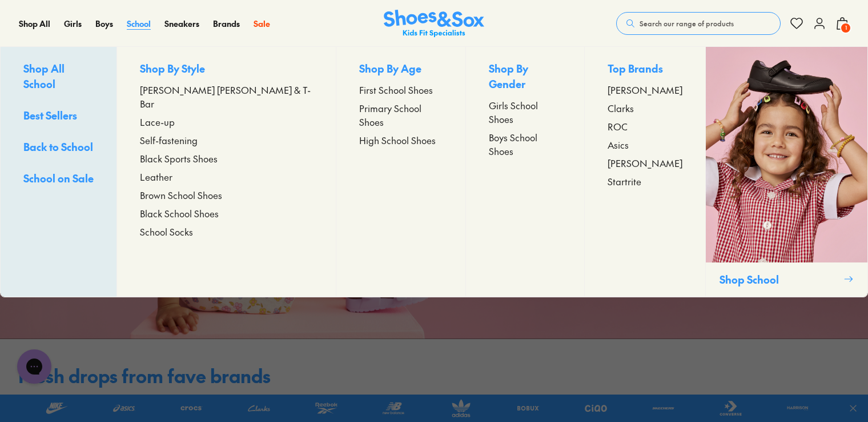  I want to click on span: School on Sale, so click(58, 177).